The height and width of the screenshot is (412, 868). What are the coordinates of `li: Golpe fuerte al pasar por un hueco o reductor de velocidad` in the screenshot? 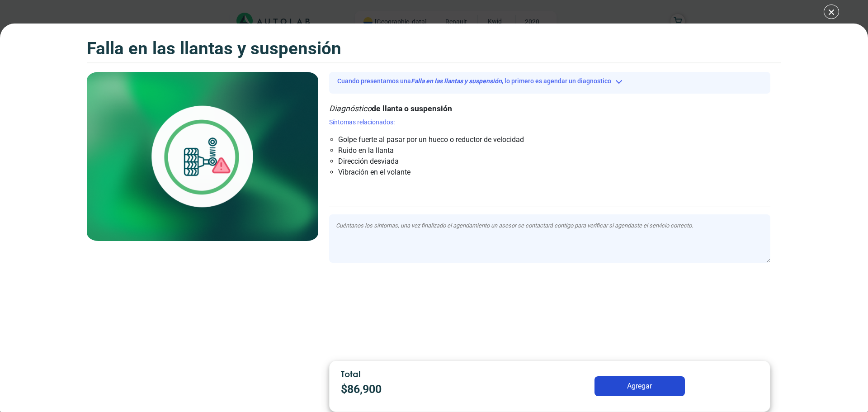 It's located at (511, 140).